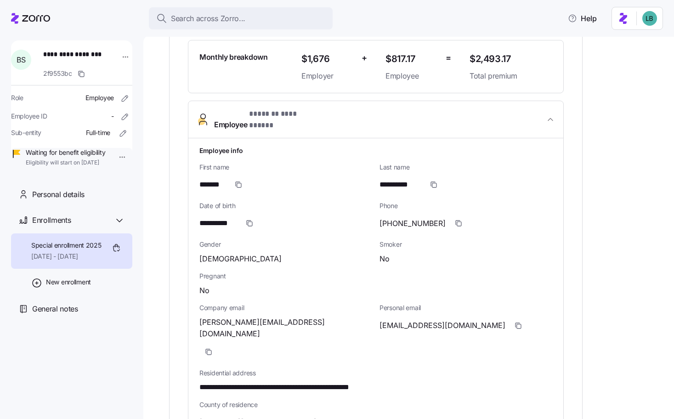 Image resolution: width=674 pixels, height=419 pixels. What do you see at coordinates (17, 98) in the screenshot?
I see `span: Role` at bounding box center [17, 98].